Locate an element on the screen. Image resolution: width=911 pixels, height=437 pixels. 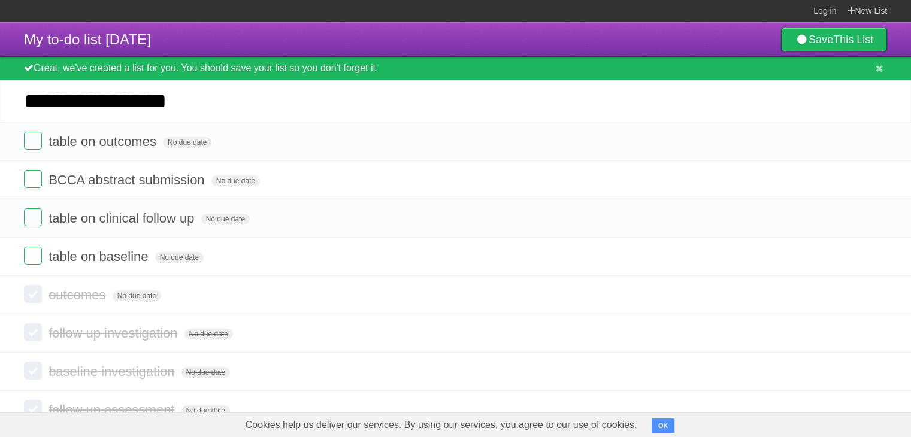
span: BCCA abstract submission is located at coordinates (128, 180).